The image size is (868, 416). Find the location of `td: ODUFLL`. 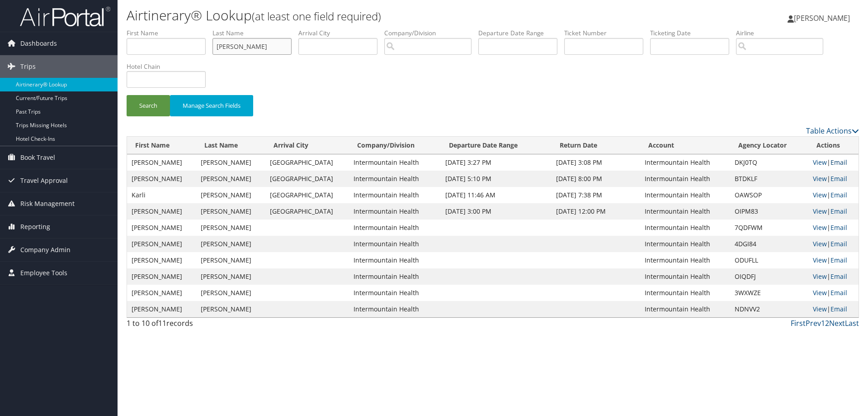

td: ODUFLL is located at coordinates (769, 260).